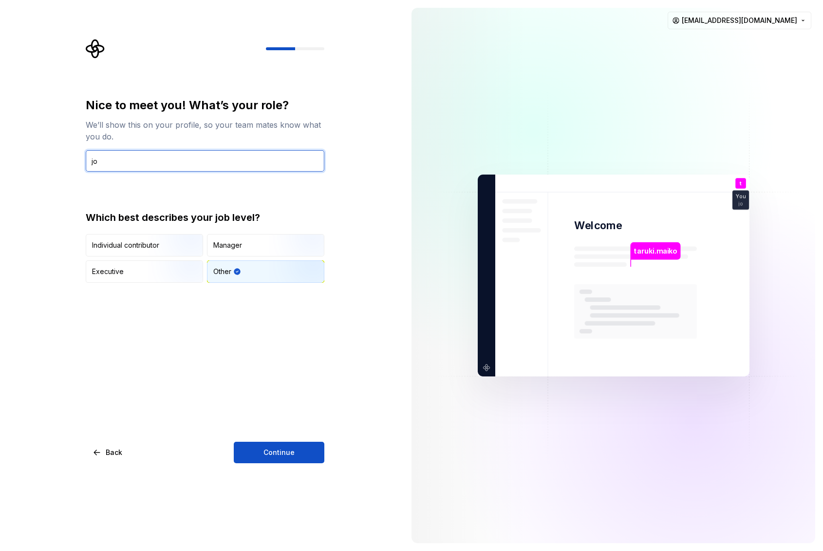  What do you see at coordinates (108, 271) in the screenshot?
I see `div: Executive` at bounding box center [108, 271].